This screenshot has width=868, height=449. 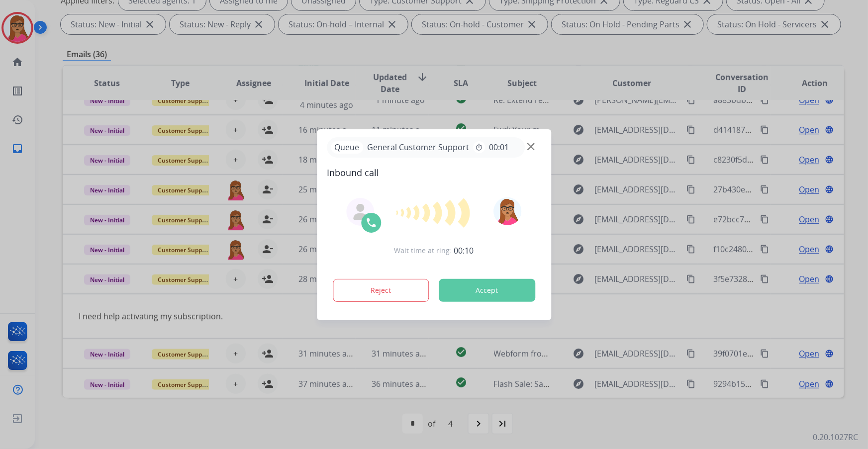 What do you see at coordinates (371, 223) in the screenshot?
I see `img: call-icon` at bounding box center [371, 223].